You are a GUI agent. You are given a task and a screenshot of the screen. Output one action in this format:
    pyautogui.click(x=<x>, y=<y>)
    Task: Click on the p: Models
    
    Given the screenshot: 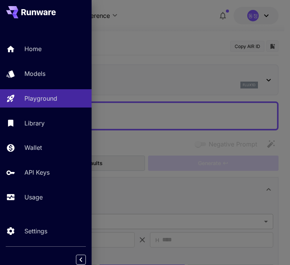 What is the action you would take?
    pyautogui.click(x=35, y=74)
    